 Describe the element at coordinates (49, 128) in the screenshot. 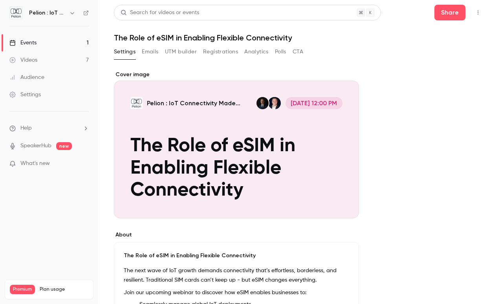

I see `li: help-dropdown-opener` at that location.